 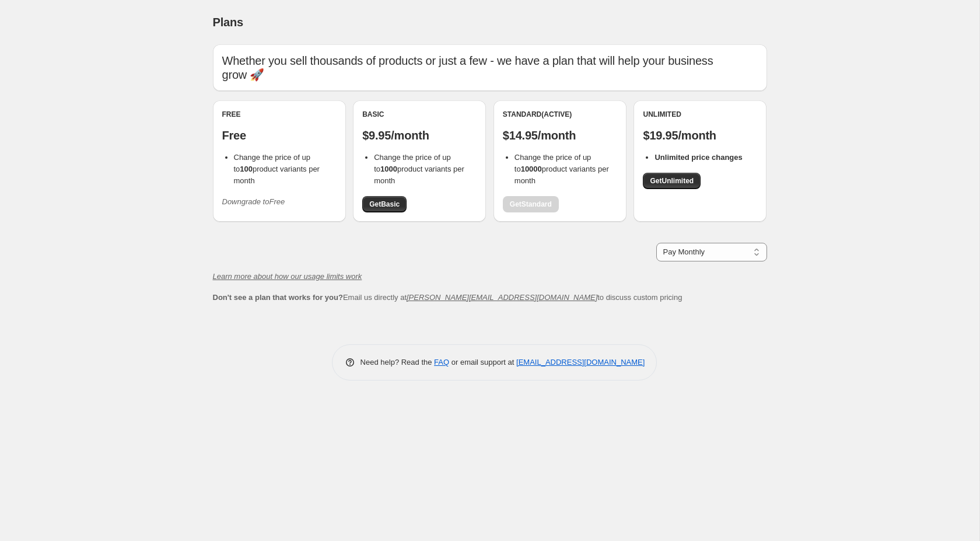 What do you see at coordinates (671, 181) in the screenshot?
I see `span: Get Unlimited` at bounding box center [671, 181].